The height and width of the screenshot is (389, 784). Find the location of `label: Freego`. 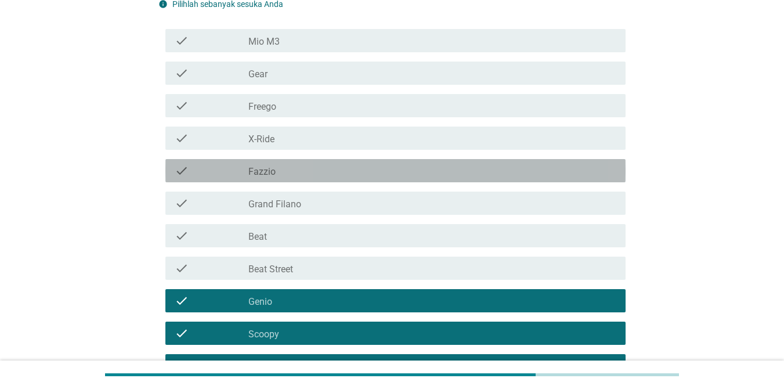

label: Freego is located at coordinates (262, 107).